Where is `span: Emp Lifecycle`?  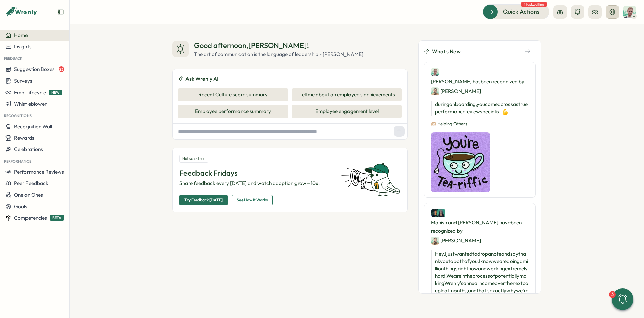 span: Emp Lifecycle is located at coordinates (30, 92).